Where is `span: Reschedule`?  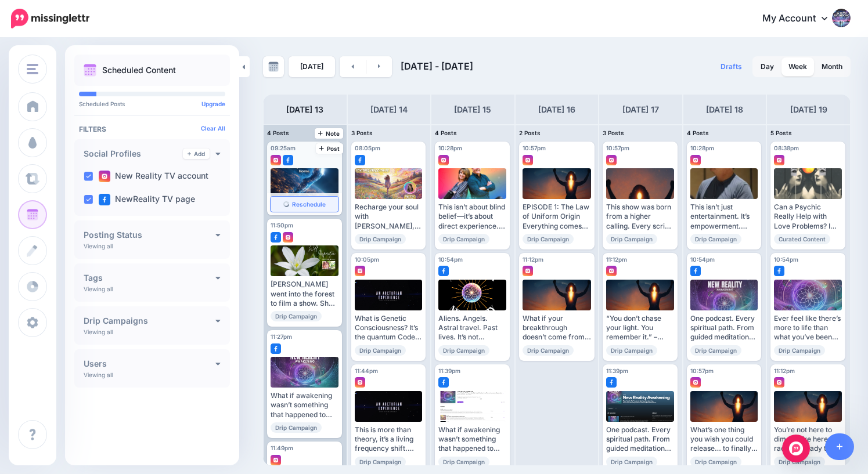
span: Reschedule is located at coordinates (309, 204).